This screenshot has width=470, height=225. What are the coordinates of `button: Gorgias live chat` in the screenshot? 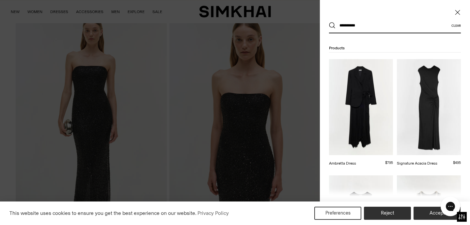 It's located at (13, 12).